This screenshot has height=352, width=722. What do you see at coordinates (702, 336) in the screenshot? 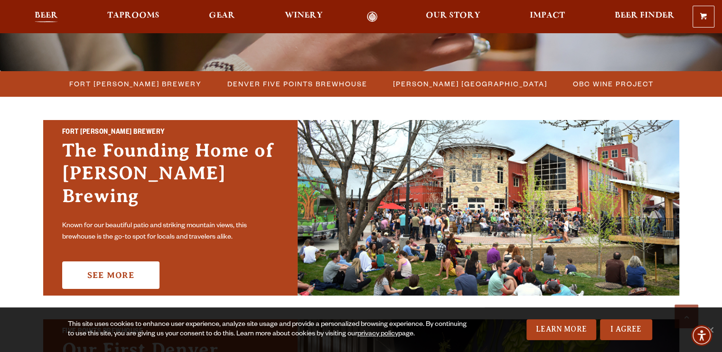
I see `div: Accessibility Menu` at bounding box center [702, 336].